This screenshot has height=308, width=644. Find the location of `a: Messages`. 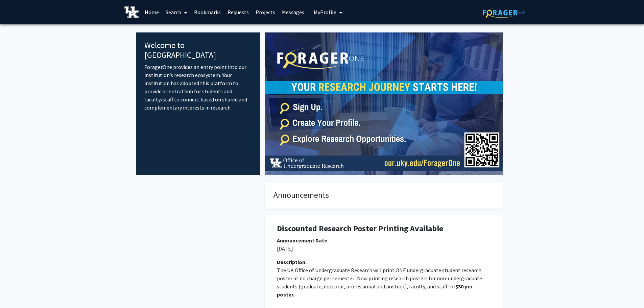

a: Messages is located at coordinates (293, 12).